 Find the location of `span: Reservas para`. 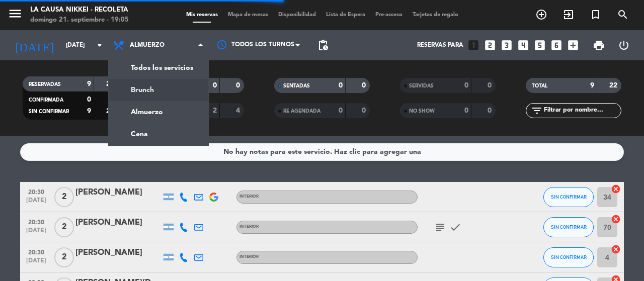

span: Reservas para is located at coordinates (440, 45).